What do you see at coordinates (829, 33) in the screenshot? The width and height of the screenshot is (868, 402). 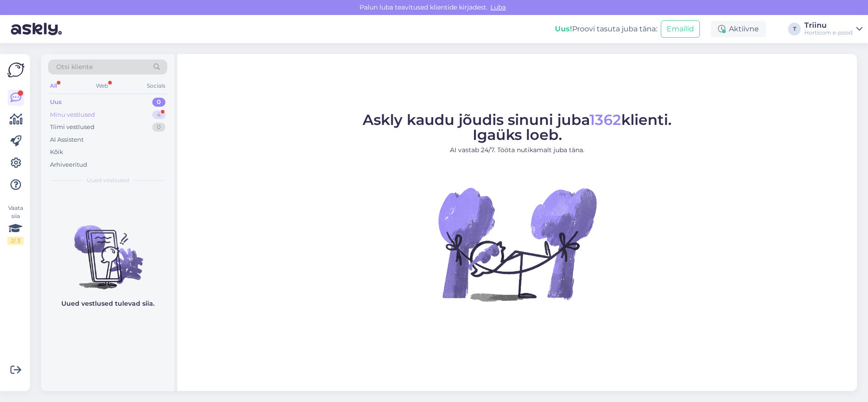 I see `div: Horticom e-pood` at bounding box center [829, 33].